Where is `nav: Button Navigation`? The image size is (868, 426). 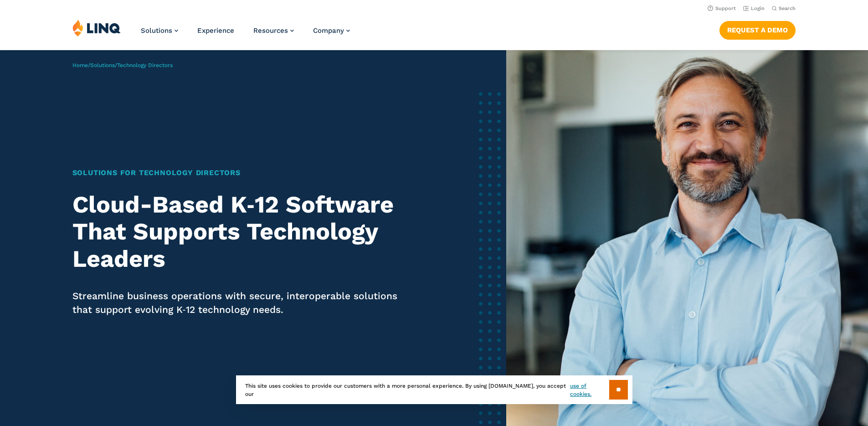
nav: Button Navigation is located at coordinates (758, 29).